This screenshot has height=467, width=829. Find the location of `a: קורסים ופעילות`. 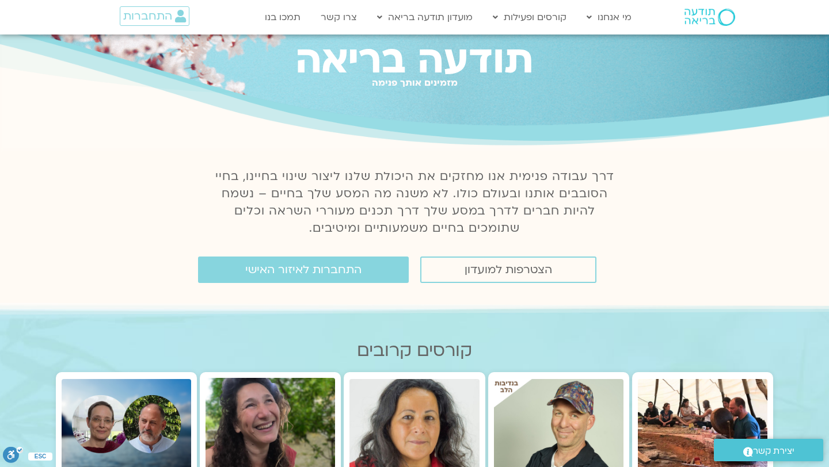

a: קורסים ופעילות is located at coordinates (530, 17).